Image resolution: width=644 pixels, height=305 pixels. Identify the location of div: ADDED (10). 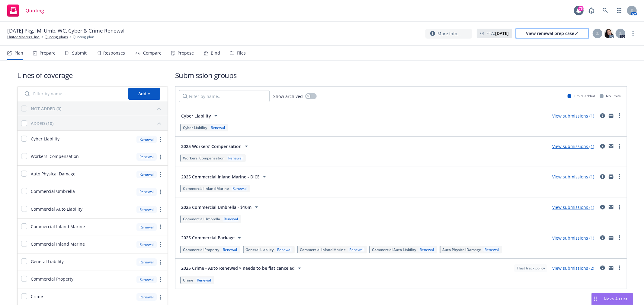
(42, 123).